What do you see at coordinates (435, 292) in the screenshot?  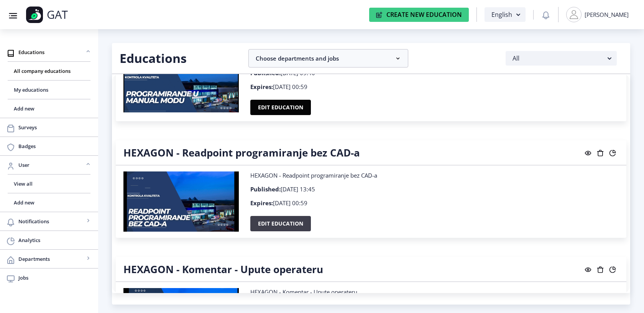 I see `p: HEXAGON - Komentar - Upute operateru` at bounding box center [435, 292].